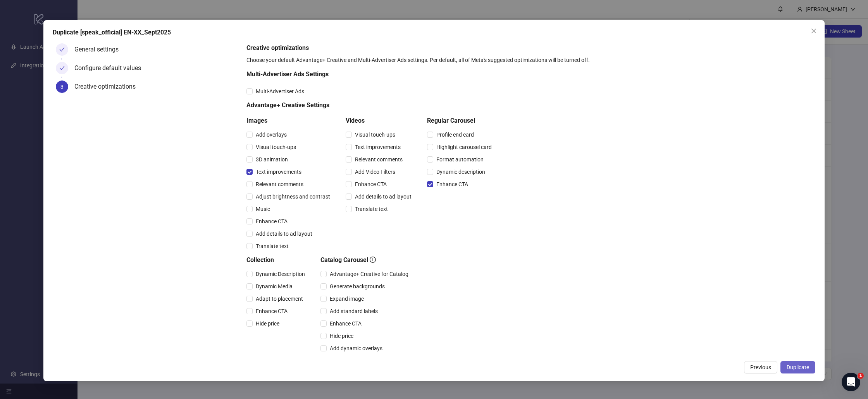 This screenshot has width=868, height=399. Describe the element at coordinates (529, 48) in the screenshot. I see `h5: Creative optimizations` at that location.